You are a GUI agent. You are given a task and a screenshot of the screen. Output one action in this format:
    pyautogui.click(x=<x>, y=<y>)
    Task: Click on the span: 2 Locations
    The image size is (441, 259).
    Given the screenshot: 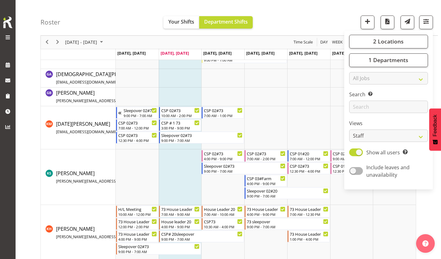 What is the action you would take?
    pyautogui.click(x=388, y=42)
    